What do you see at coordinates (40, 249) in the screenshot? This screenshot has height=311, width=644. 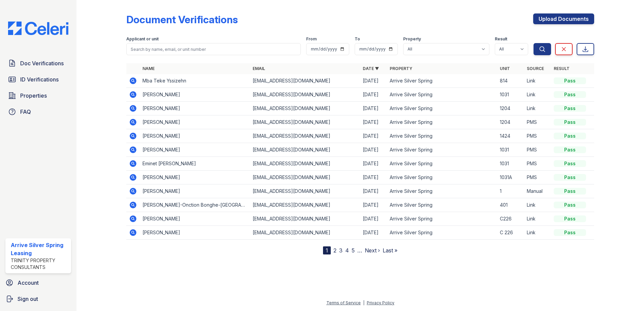 I see `div: Arrive Silver Spring Leasing` at bounding box center [40, 249].